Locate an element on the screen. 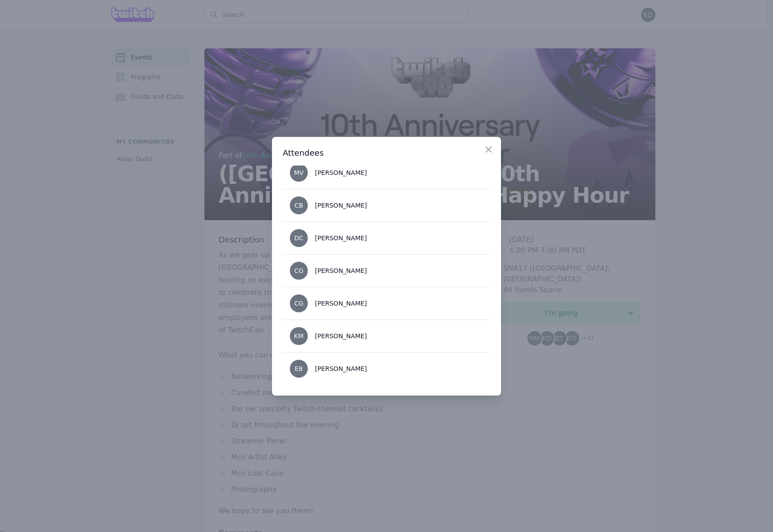 This screenshot has width=773, height=532. span: MV is located at coordinates (299, 172).